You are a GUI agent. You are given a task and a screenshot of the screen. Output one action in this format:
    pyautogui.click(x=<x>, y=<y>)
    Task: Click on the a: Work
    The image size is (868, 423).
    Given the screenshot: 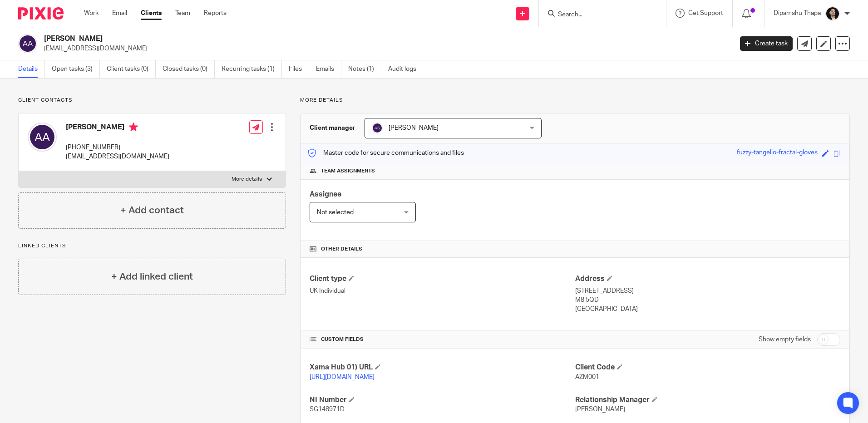 What is the action you would take?
    pyautogui.click(x=91, y=13)
    